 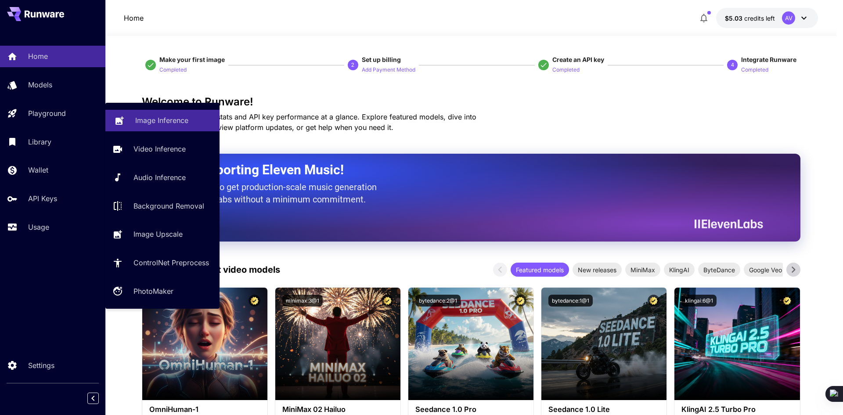 What do you see at coordinates (760, 18) in the screenshot?
I see `span: credits left` at bounding box center [760, 18].